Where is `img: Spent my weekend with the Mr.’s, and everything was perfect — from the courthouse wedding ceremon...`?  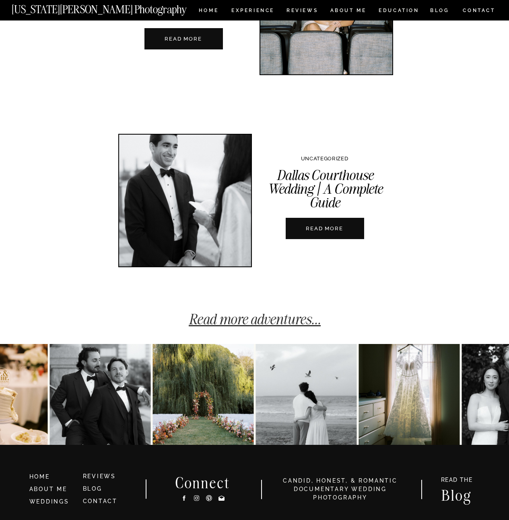
img: Spent my weekend with the Mr.’s, and everything was perfect — from the courthouse wedding ceremon... is located at coordinates (100, 394).